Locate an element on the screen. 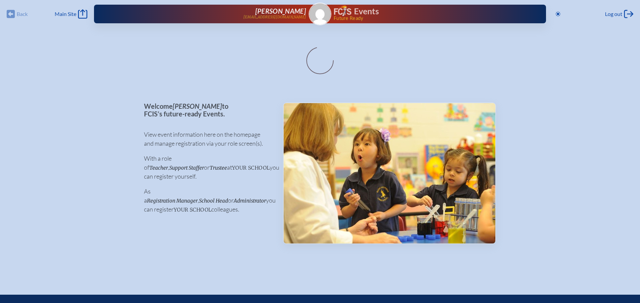  span: Registration Manager is located at coordinates (172, 201).